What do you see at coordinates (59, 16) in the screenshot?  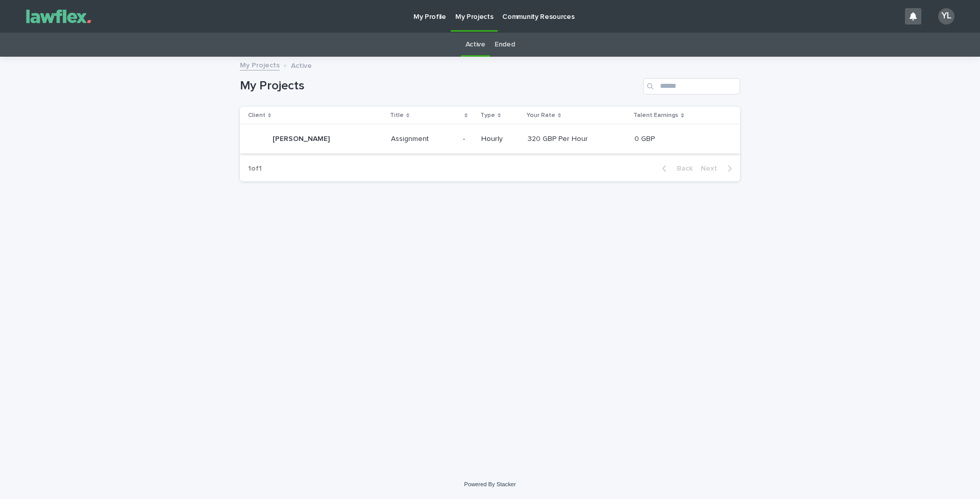 I see `img: Gnvw4qrBSHOAfo8VMhG6` at bounding box center [59, 16].